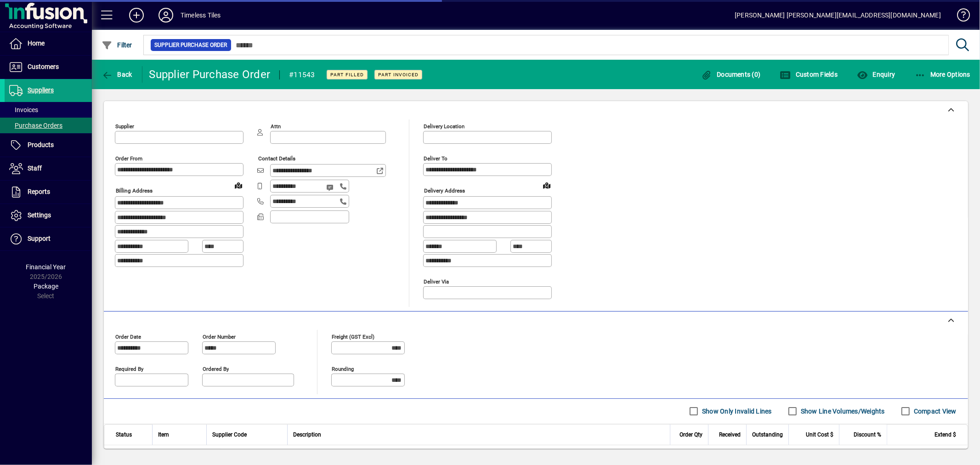 The height and width of the screenshot is (465, 980). I want to click on mat-label: Deliver via, so click(436, 281).